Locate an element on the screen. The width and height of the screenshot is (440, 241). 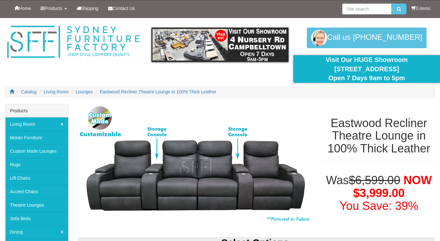
img: showroom.gif is located at coordinates (220, 45).